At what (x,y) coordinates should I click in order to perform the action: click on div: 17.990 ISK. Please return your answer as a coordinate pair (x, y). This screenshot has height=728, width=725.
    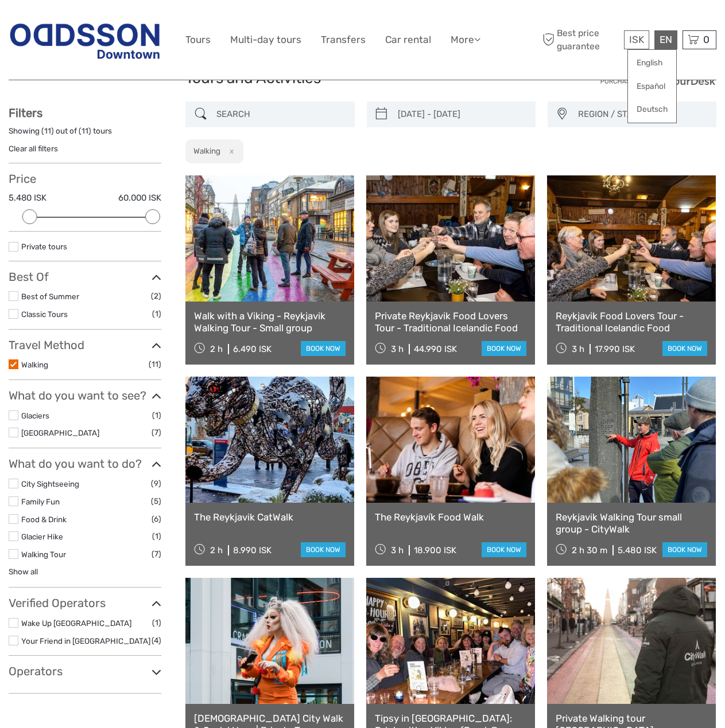
    Looking at the image, I should click on (614, 349).